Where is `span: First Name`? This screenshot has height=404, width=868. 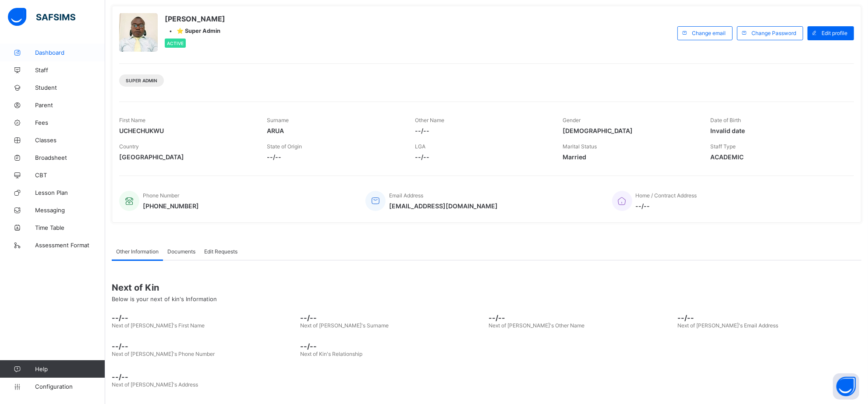 span: First Name is located at coordinates (133, 120).